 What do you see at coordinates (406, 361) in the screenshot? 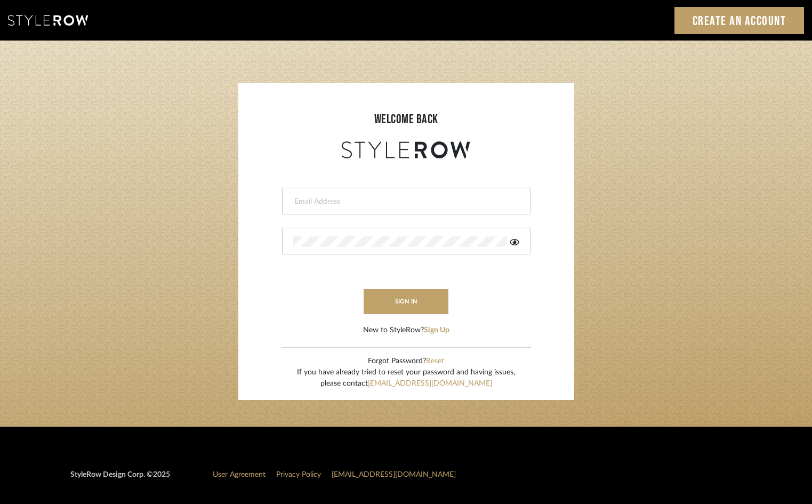
I see `div: Forgot Password?` at bounding box center [406, 361].